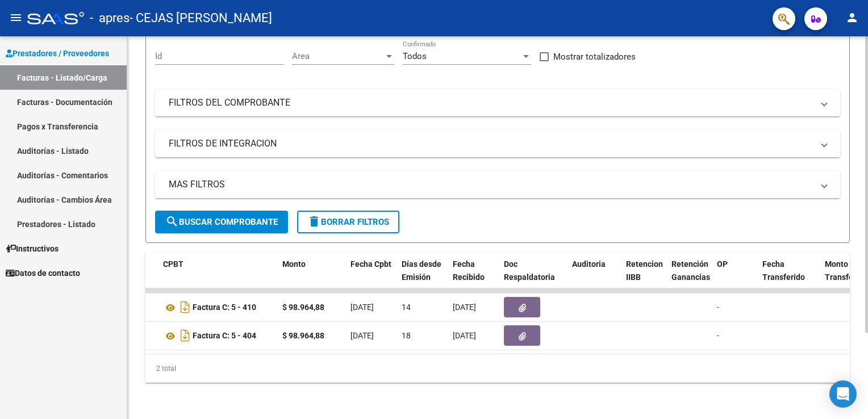 This screenshot has width=868, height=419. Describe the element at coordinates (843, 394) in the screenshot. I see `div: Open Intercom Messenger` at that location.